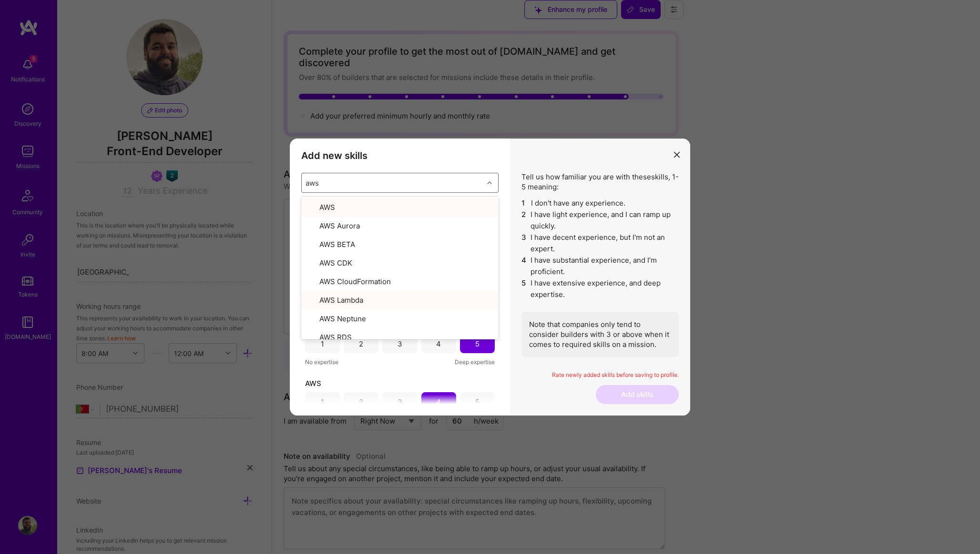 Image resolution: width=980 pixels, height=554 pixels. What do you see at coordinates (600, 266) in the screenshot?
I see `li: I have substantial experience, and I’m proficient.` at bounding box center [600, 266].